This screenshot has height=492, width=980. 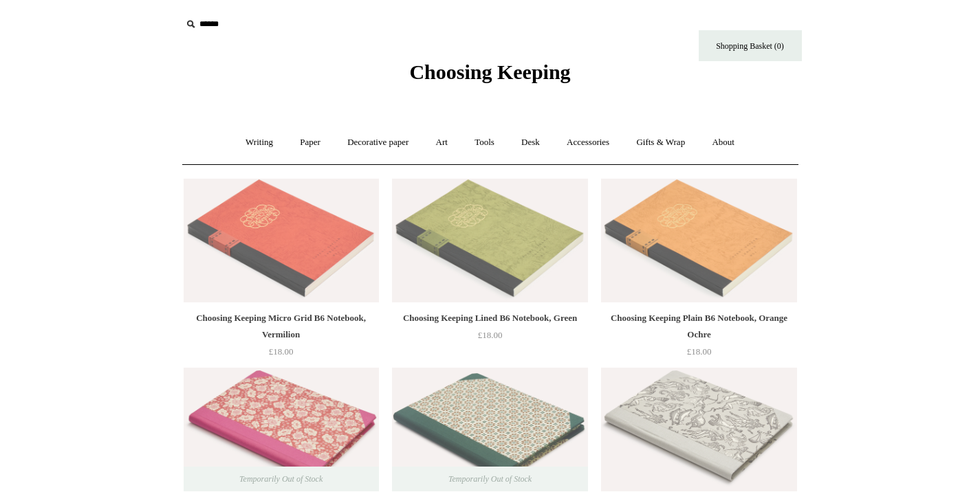 What do you see at coordinates (282, 429) in the screenshot?
I see `img: Hardback "Composition Ledger" Notebook, Post-War Floral` at bounding box center [282, 429].